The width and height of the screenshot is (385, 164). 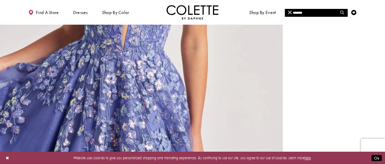 What do you see at coordinates (316, 13) in the screenshot?
I see `input: Search` at bounding box center [316, 13].